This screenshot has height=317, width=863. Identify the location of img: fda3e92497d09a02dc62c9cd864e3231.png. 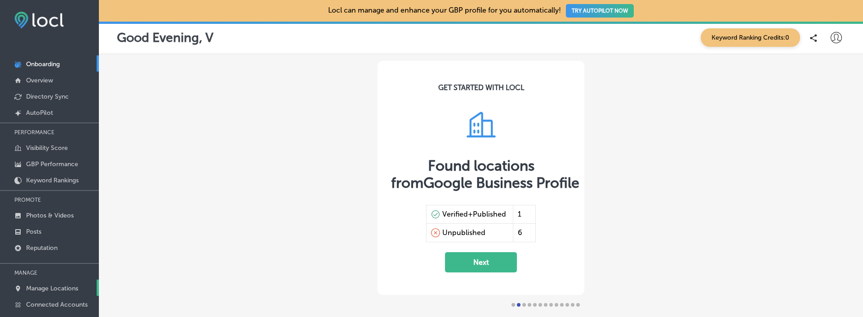
(39, 20).